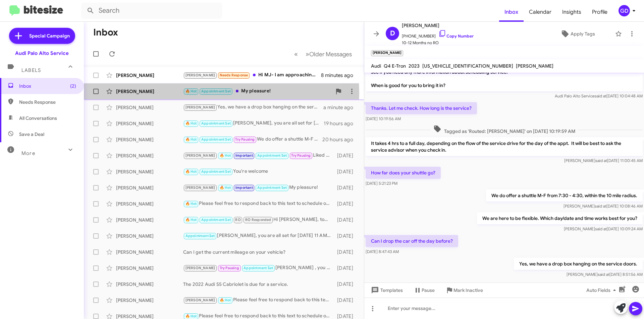 This screenshot has height=319, width=644. What do you see at coordinates (403, 173) in the screenshot?
I see `p: How far does your shuttle go?` at bounding box center [403, 173].